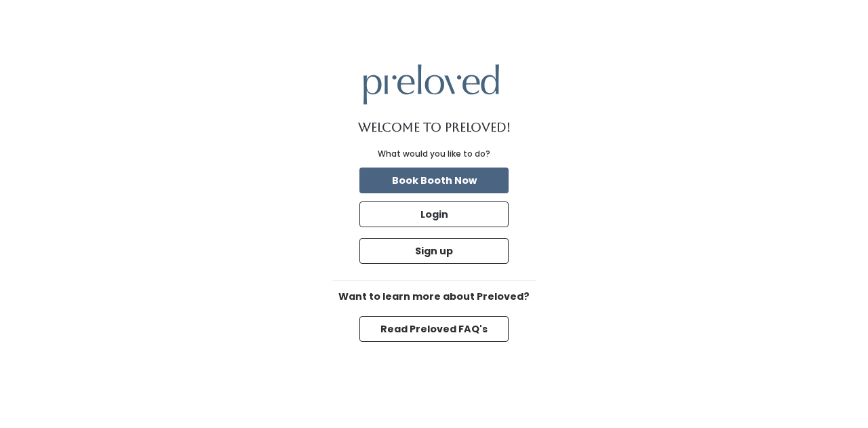 Image resolution: width=868 pixels, height=428 pixels. What do you see at coordinates (434, 214) in the screenshot?
I see `a: Login` at bounding box center [434, 214].